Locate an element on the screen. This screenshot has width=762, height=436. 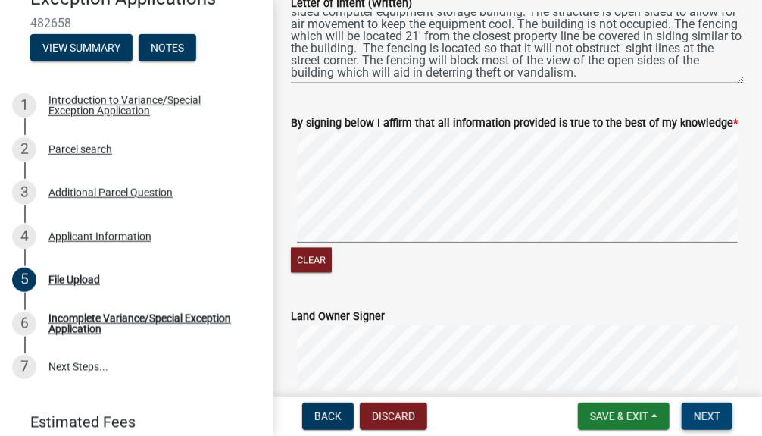
div: File Upload is located at coordinates (74, 280).